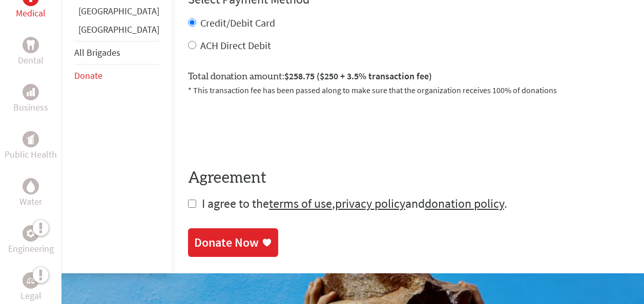  What do you see at coordinates (31, 139) in the screenshot?
I see `div: Public Health` at bounding box center [31, 139].